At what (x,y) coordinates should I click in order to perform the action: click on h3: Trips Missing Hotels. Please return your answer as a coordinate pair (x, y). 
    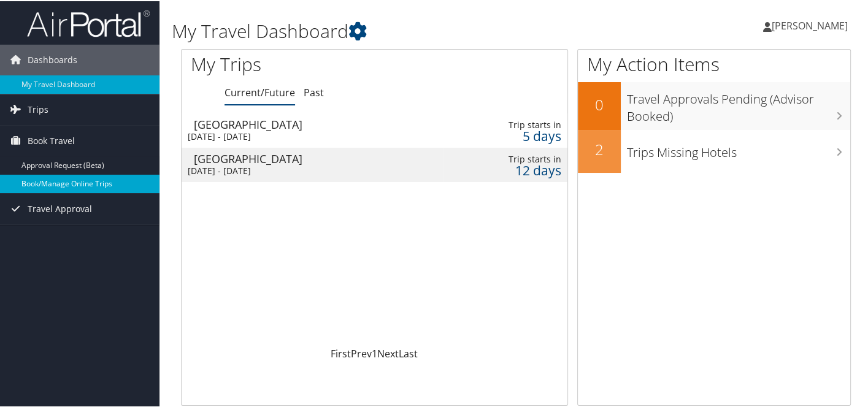
    Looking at the image, I should click on (738, 149).